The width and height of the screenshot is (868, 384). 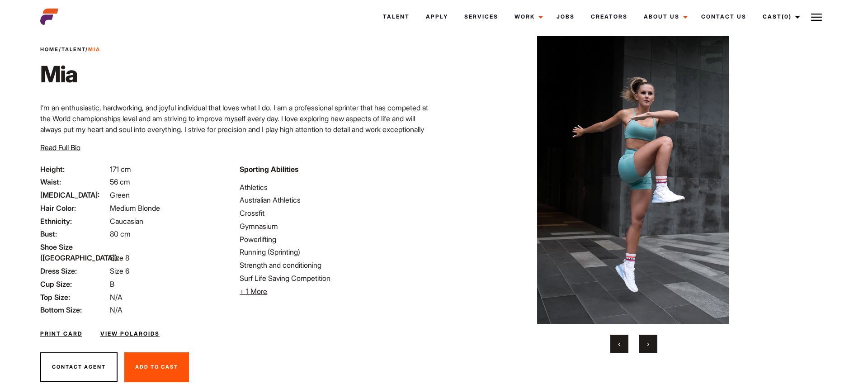 I want to click on button: Add To Cast, so click(x=156, y=367).